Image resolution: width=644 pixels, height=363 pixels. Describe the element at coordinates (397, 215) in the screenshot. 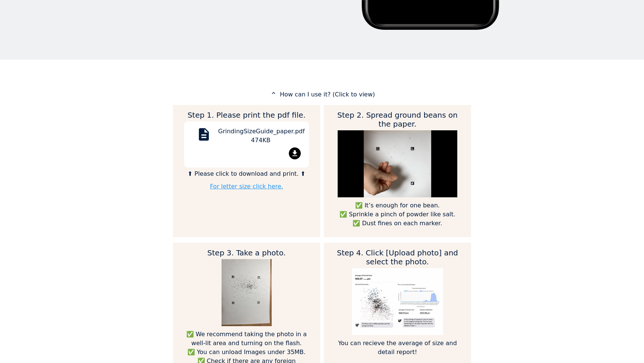

I see `p: ✅ It’s enough for one bean. ✅ Sprinkle a pinch of powder like salt. ✅ Dust fines on each marker.` at that location.